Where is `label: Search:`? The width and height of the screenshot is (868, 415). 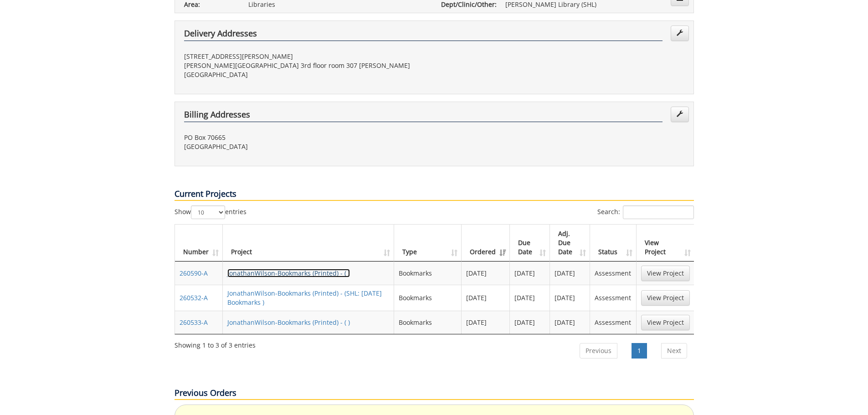
label: Search: is located at coordinates (646, 212).